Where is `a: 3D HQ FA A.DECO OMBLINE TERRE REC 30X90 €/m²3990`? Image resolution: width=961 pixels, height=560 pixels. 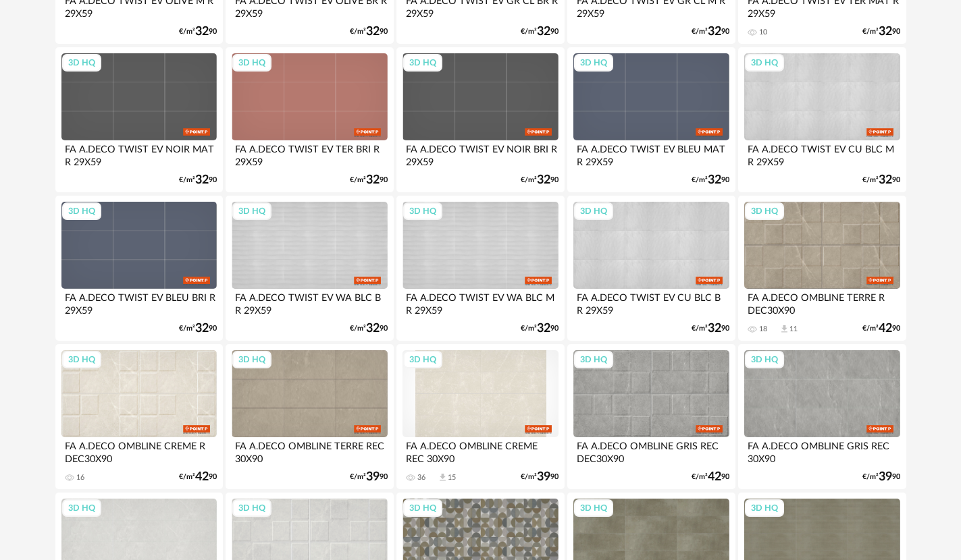
a: 3D HQ FA A.DECO OMBLINE TERRE REC 30X90 €/m²3990 is located at coordinates (310, 417).